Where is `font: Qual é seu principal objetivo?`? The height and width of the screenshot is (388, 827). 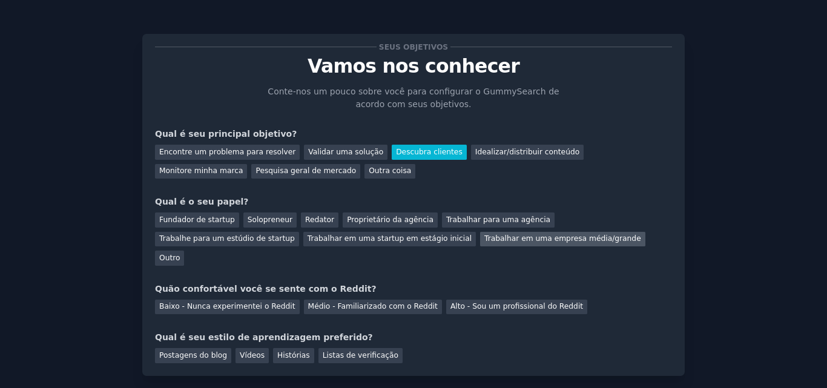 font: Qual é seu principal objetivo? is located at coordinates (226, 134).